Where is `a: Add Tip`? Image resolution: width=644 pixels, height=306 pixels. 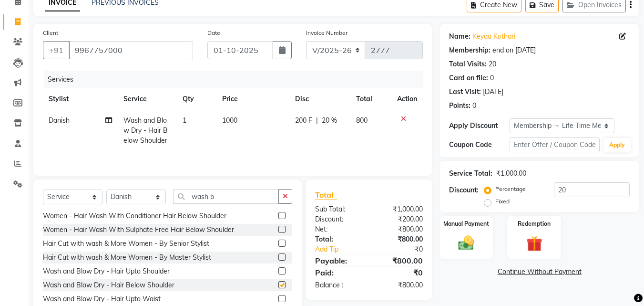
a: Add Tip is located at coordinates (344, 249).